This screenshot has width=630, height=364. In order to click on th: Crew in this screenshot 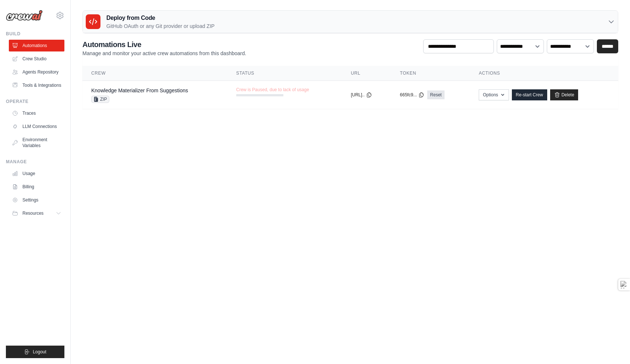, I will do `click(155, 73)`.